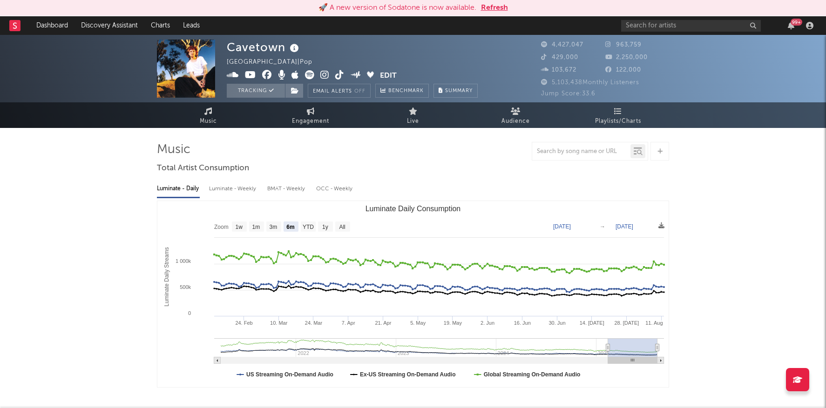  I want to click on span: 4,427,047, so click(562, 45).